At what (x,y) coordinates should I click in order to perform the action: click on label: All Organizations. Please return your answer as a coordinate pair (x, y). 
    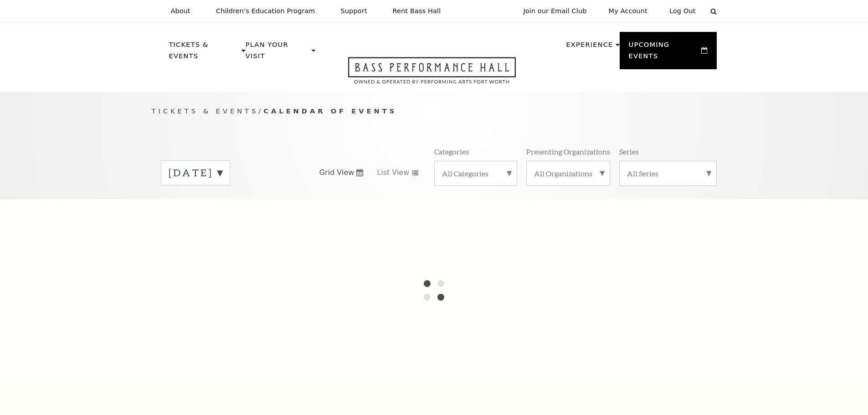
    Looking at the image, I should click on (568, 173).